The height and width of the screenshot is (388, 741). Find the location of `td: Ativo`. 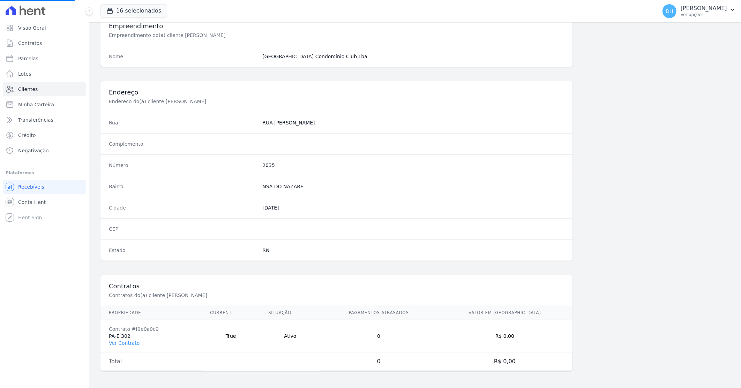

td: Ativo is located at coordinates (290, 336).